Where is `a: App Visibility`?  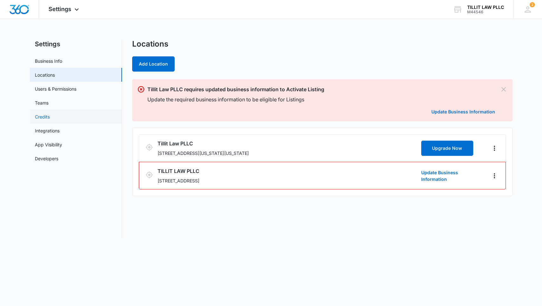
a: App Visibility is located at coordinates (49, 145).